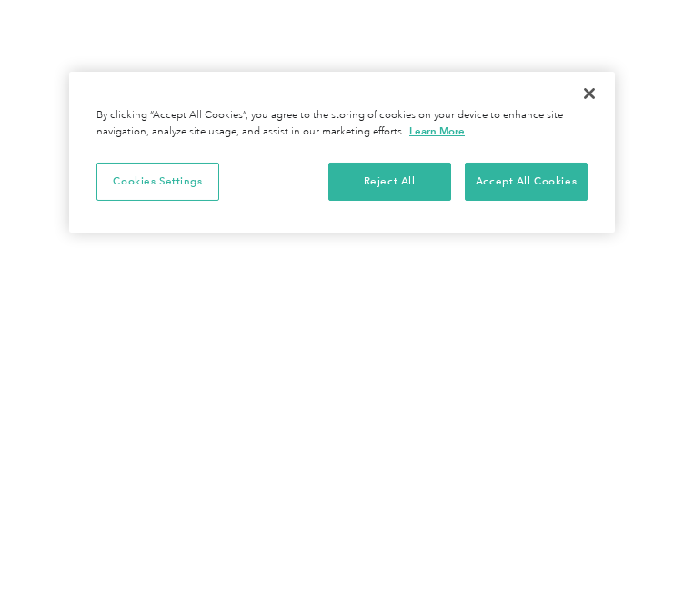 This screenshot has height=616, width=684. Describe the element at coordinates (342, 124) in the screenshot. I see `div: By clicking “Accept All Cookies”, you agree to the storing of cookies on your device to enhance s...` at that location.